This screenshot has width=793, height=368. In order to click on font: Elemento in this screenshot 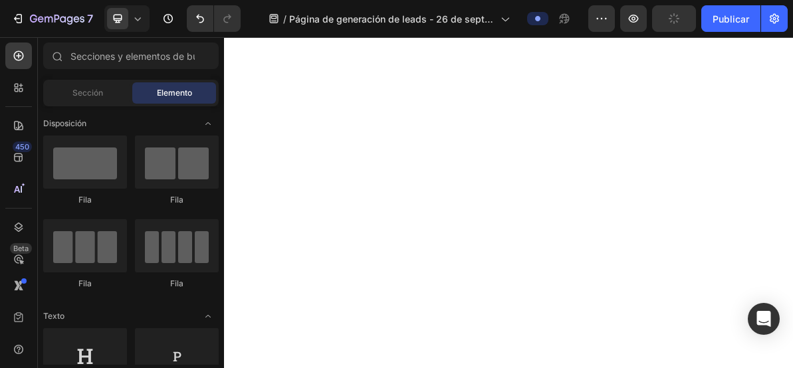, I will do `click(174, 92)`.